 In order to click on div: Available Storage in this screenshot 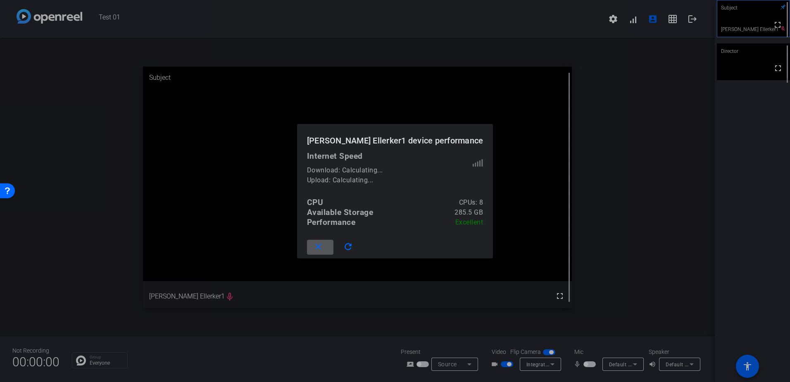, I will do `click(340, 212)`.